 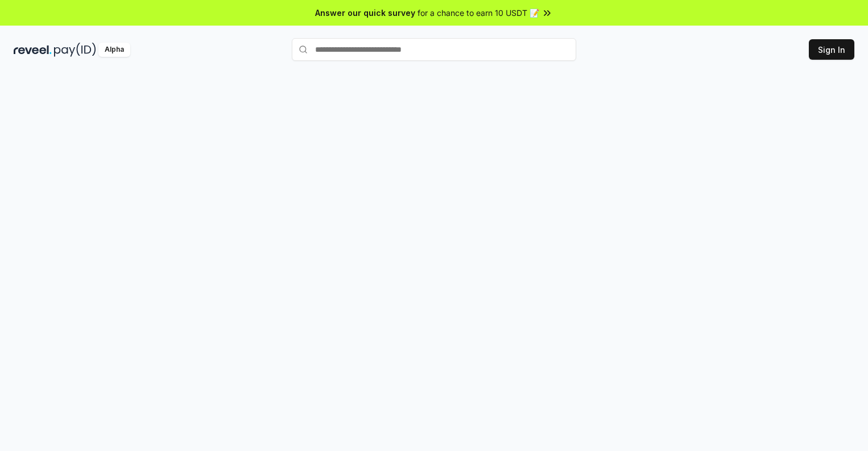 What do you see at coordinates (365, 13) in the screenshot?
I see `span: Answer our quick survey` at bounding box center [365, 13].